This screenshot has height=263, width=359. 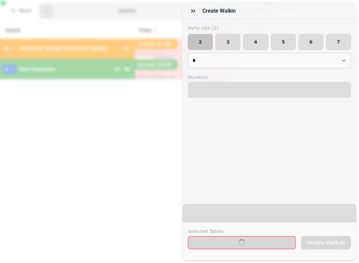 I want to click on span: 3, so click(x=228, y=42).